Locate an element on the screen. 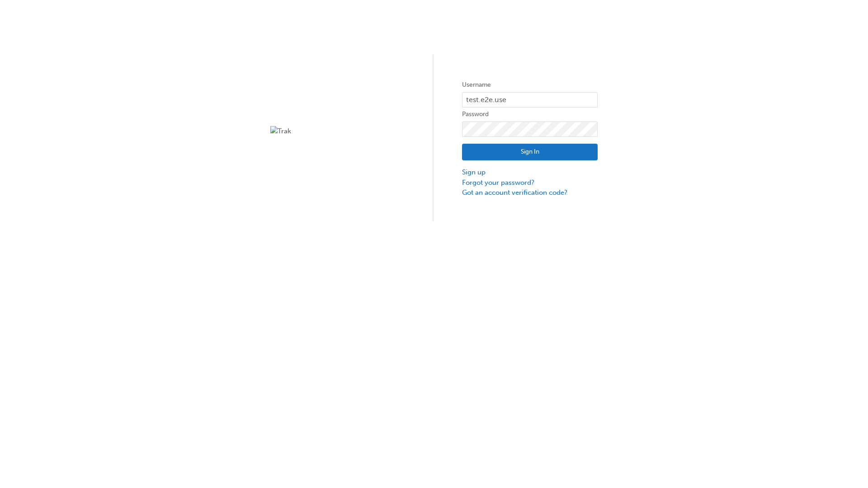 This screenshot has width=868, height=488. button: Sign In is located at coordinates (530, 152).